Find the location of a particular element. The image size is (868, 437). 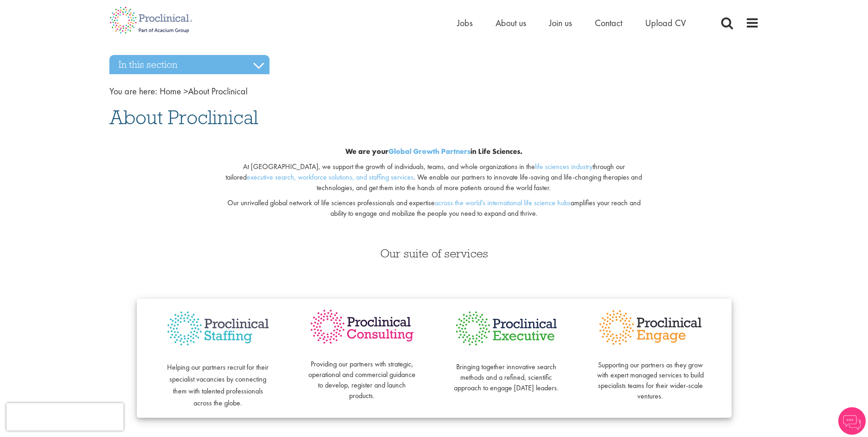

img: Proclinical Engage is located at coordinates (650, 327).